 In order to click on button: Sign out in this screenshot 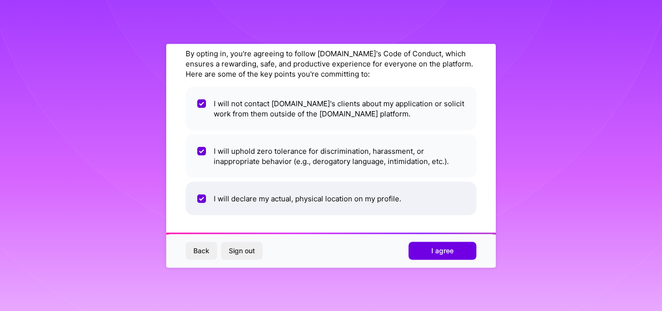, I will do `click(242, 251)`.